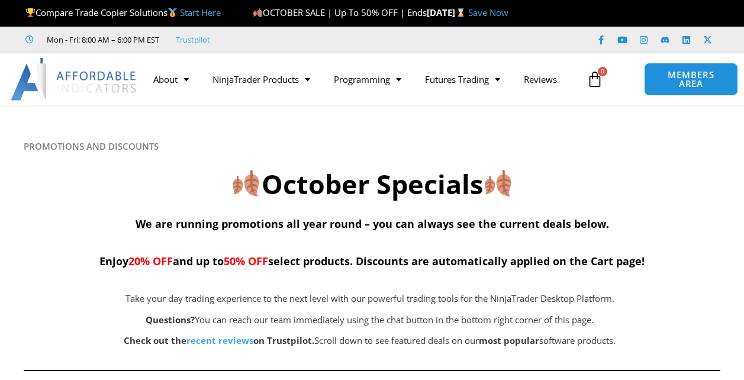 The height and width of the screenshot is (380, 744). What do you see at coordinates (200, 12) in the screenshot?
I see `a: Start Here` at bounding box center [200, 12].